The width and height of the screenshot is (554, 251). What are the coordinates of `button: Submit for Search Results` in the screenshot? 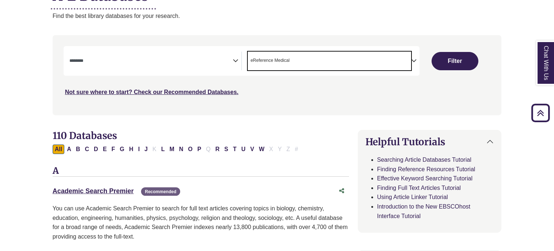 It's located at (455, 61).